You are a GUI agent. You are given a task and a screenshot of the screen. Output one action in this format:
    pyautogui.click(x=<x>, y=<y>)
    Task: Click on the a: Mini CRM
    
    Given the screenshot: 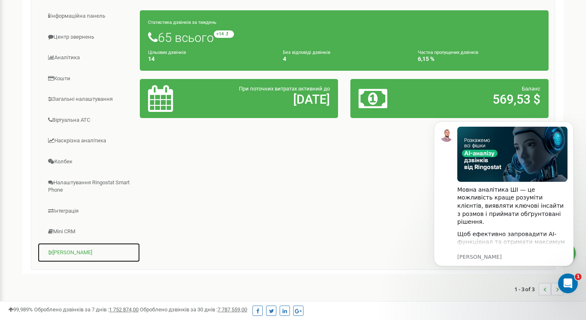 What is the action you would take?
    pyautogui.click(x=89, y=231)
    